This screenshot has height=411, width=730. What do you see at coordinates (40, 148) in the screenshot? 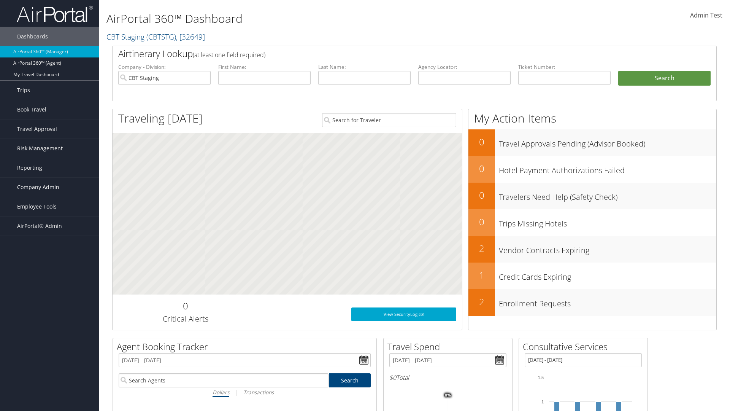
I see `span: Risk Management` at bounding box center [40, 148].